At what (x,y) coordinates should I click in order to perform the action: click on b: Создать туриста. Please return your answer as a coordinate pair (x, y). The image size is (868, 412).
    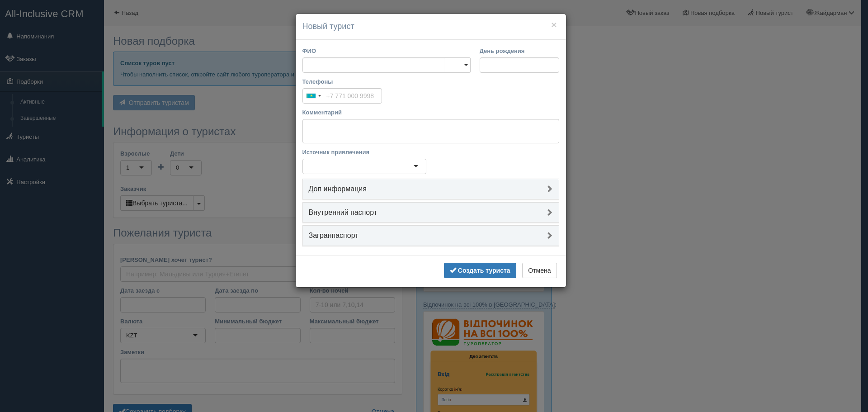
    Looking at the image, I should click on (484, 270).